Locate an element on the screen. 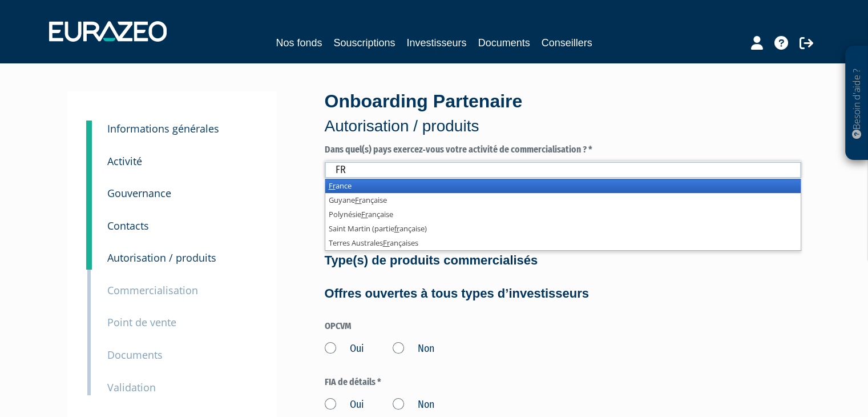 Image resolution: width=868 pixels, height=417 pixels. small: Validation is located at coordinates (131, 387).